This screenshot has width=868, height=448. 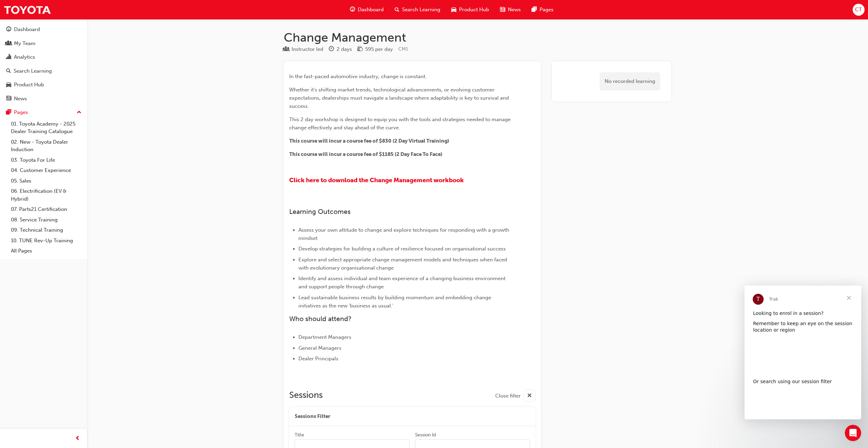 What do you see at coordinates (375, 49) in the screenshot?
I see `div: Price` at bounding box center [375, 49].